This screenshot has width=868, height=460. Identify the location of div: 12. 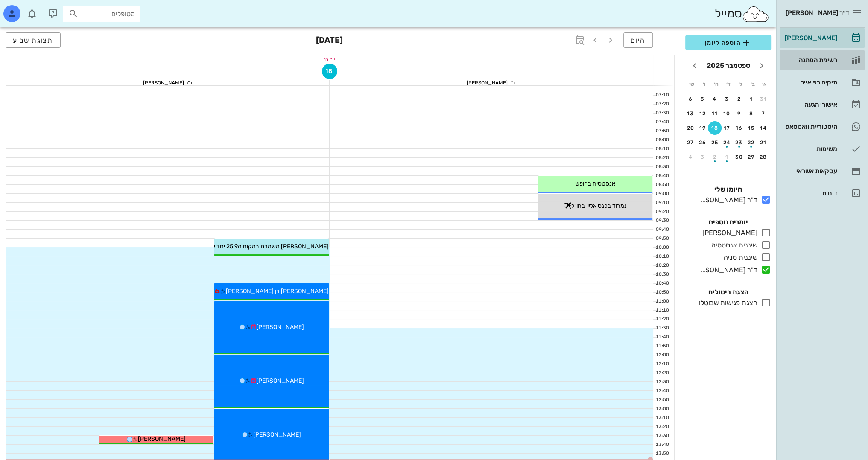
(703, 114).